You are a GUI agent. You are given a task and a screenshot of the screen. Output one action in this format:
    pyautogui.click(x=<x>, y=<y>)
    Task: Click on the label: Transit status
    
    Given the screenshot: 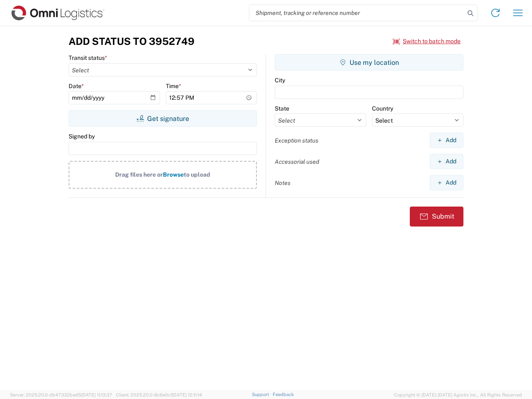 What is the action you would take?
    pyautogui.click(x=88, y=58)
    